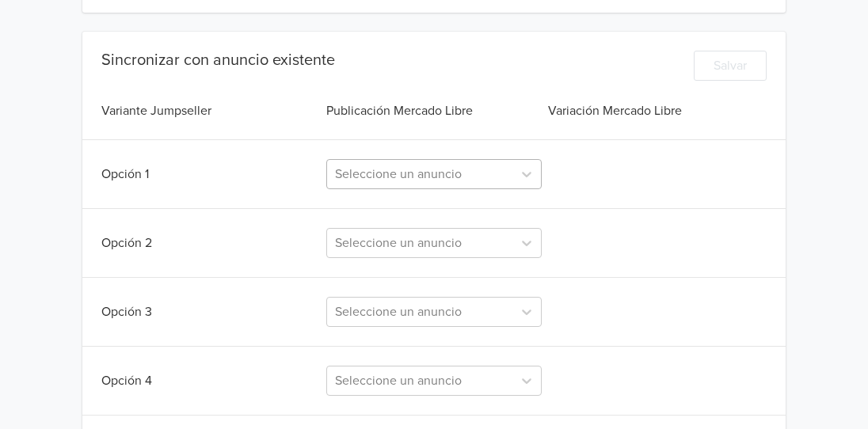  Describe the element at coordinates (656, 111) in the screenshot. I see `div: Variación Mercado Libre` at that location.